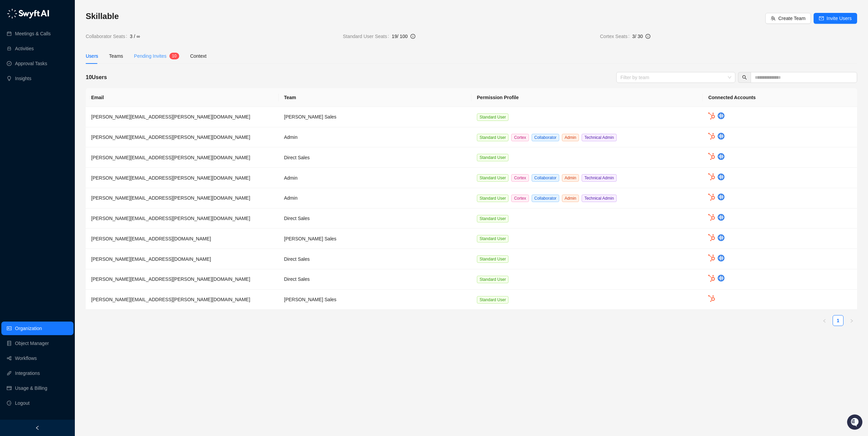 Image resolution: width=868 pixels, height=436 pixels. I want to click on h5: 10 Users, so click(96, 78).